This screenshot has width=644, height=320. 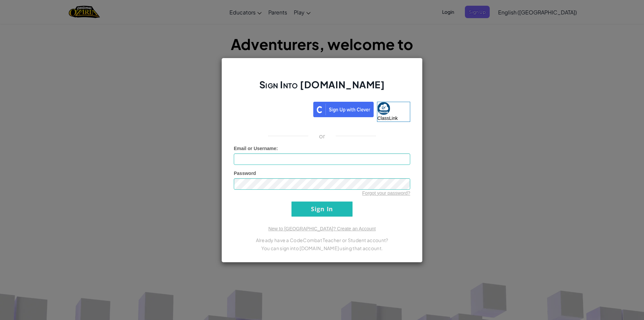 I want to click on span: Password, so click(x=245, y=173).